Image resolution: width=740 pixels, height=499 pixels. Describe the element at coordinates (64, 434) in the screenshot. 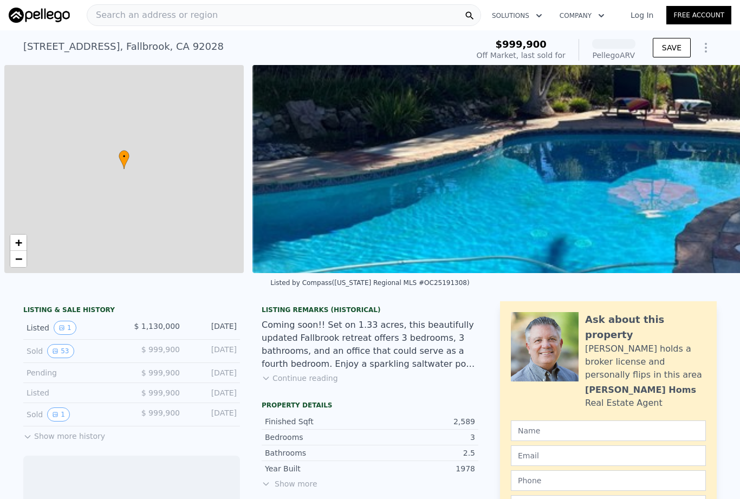

I see `button: Show more history` at that location.